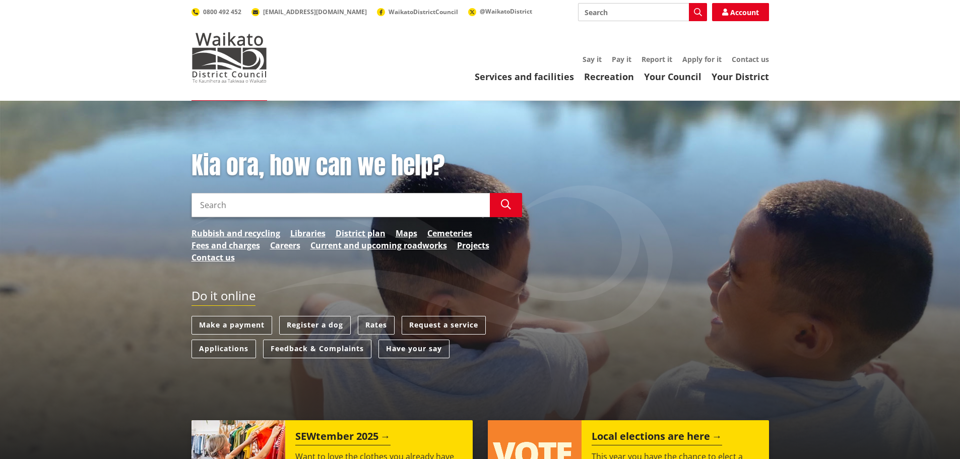 This screenshot has width=960, height=459. Describe the element at coordinates (500, 11) in the screenshot. I see `a: @WaikatoDistrict` at that location.